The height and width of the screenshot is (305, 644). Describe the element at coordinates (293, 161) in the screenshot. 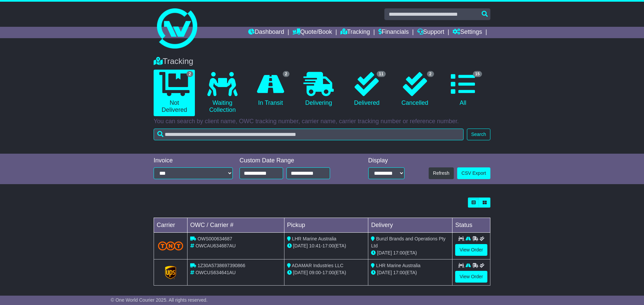

I see `div: Custom Date Range` at that location.